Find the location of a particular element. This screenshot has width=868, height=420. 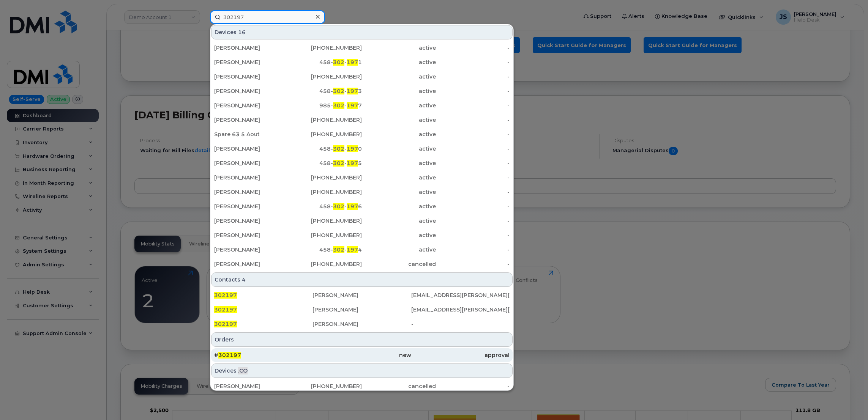

span: 16 is located at coordinates (242, 32).